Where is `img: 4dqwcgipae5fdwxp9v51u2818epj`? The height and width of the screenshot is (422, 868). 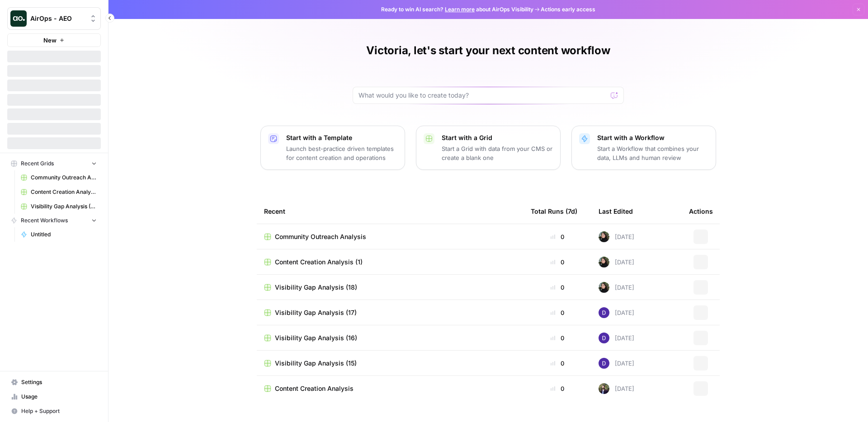 img: 4dqwcgipae5fdwxp9v51u2818epj is located at coordinates (604, 388).